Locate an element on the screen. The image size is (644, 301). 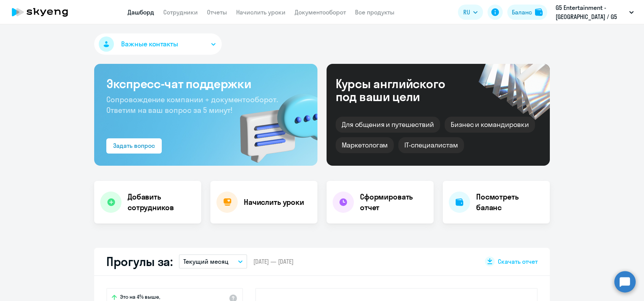
div: Задать вопрос is located at coordinates (134, 145).